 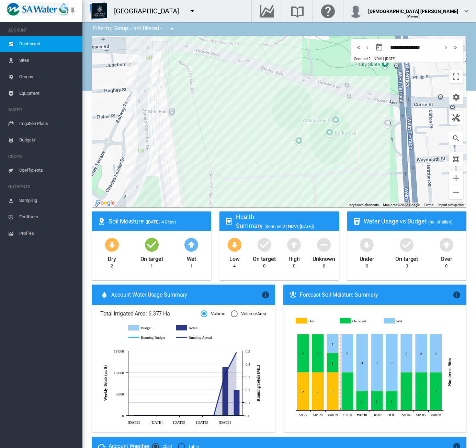 What do you see at coordinates (358, 48) in the screenshot?
I see `md-icon: icon-chevron-double-left` at bounding box center [358, 48].